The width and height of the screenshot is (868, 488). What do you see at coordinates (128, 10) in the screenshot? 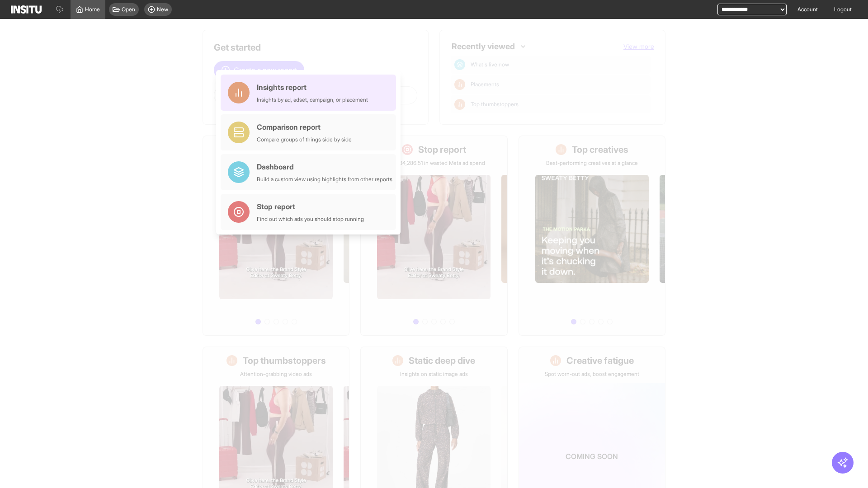
I see `span: Open` at bounding box center [128, 10].